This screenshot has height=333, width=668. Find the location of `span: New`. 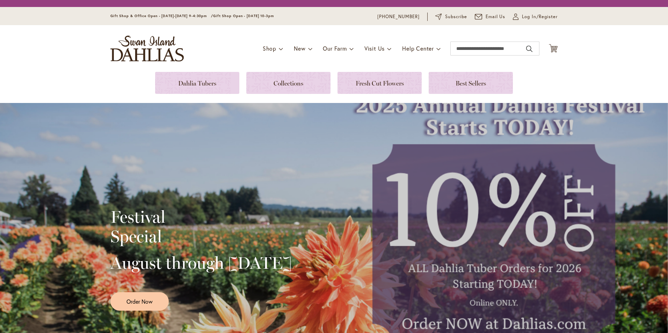

span: New is located at coordinates (299, 48).